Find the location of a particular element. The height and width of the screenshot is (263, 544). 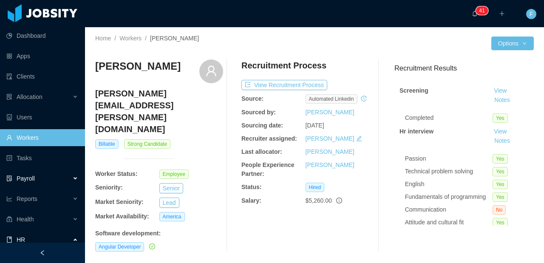

a: Home is located at coordinates (103, 38).